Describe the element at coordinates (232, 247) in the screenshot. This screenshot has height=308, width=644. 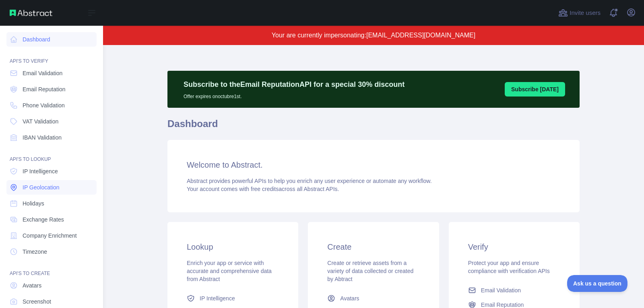
I see `h3: Lookup` at that location.